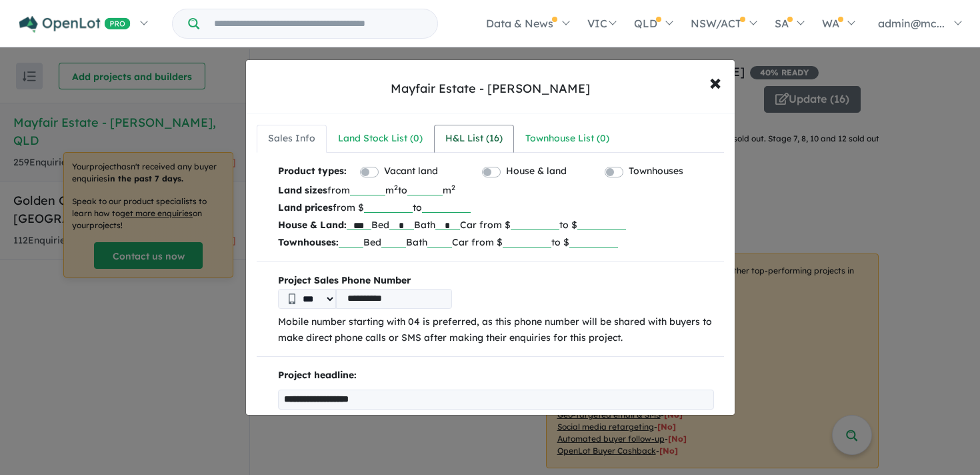  I want to click on img: Phone icon, so click(292, 299).